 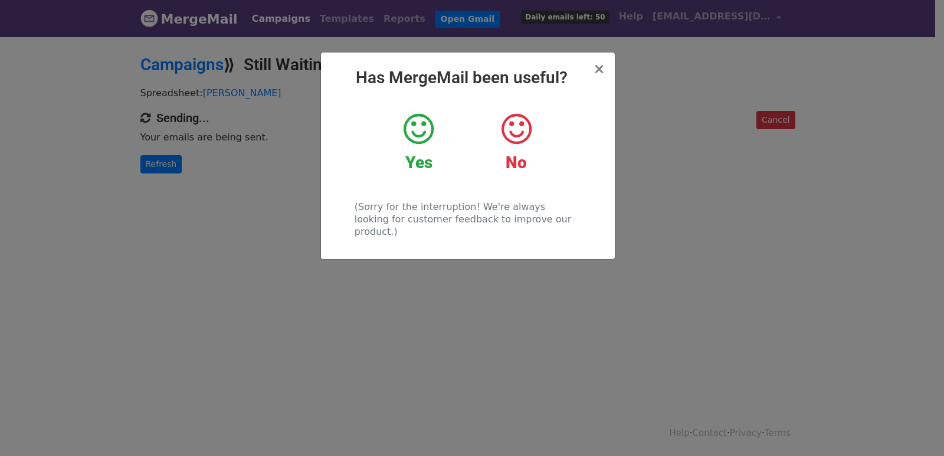 I want to click on strong: Yes, so click(x=419, y=162).